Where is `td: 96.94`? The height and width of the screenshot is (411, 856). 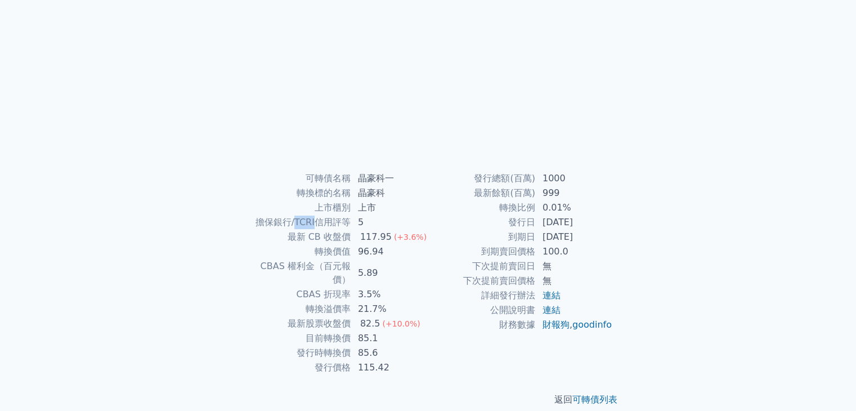
td: 96.94 is located at coordinates (389, 252).